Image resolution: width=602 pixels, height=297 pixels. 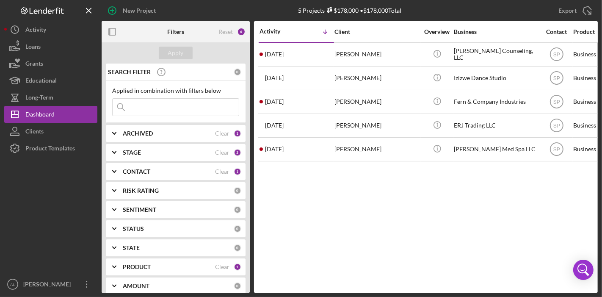 What do you see at coordinates (139, 209) in the screenshot?
I see `b: SENTIMENT` at bounding box center [139, 209].